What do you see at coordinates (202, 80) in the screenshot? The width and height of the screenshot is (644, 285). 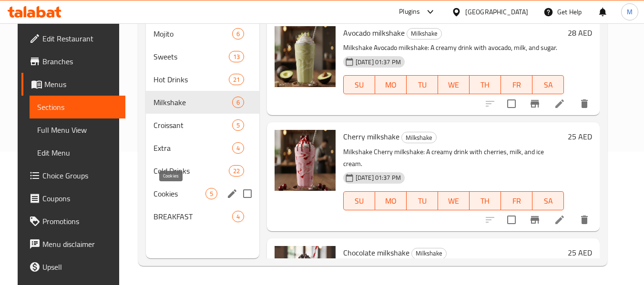 I see `div: Hot Drinks21` at bounding box center [202, 80].